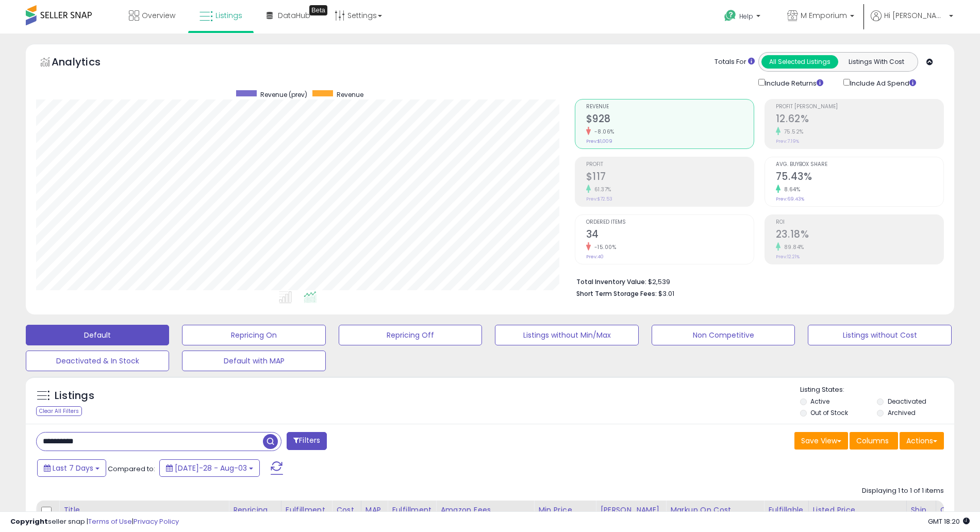 This screenshot has height=532, width=980. Describe the element at coordinates (306, 510) in the screenshot. I see `div: Fulfillment` at that location.